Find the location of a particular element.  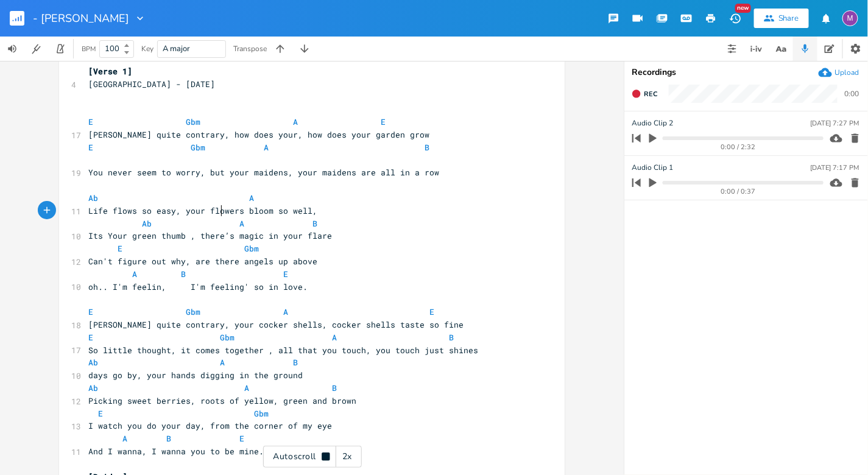

div: Share is located at coordinates (788, 18).